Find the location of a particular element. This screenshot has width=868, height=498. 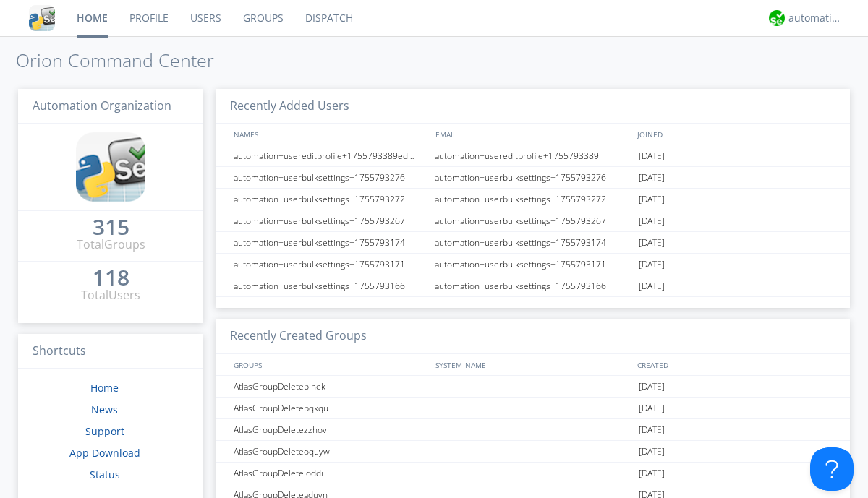

a: Support is located at coordinates (105, 431).